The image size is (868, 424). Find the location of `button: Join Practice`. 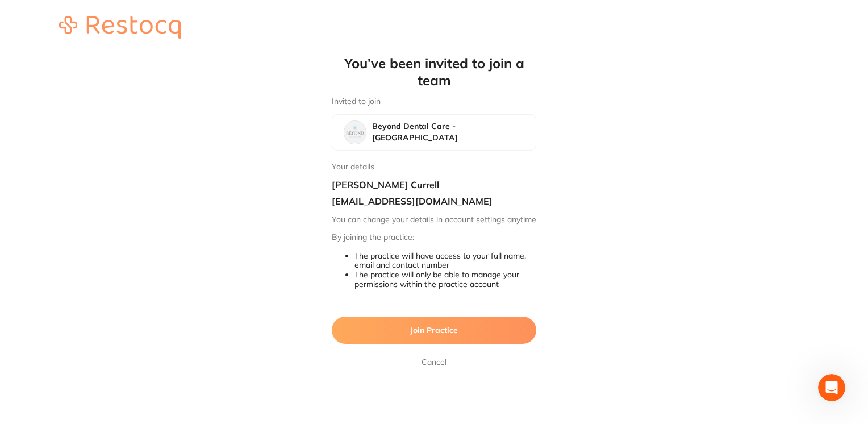

button: Join Practice is located at coordinates (434, 330).